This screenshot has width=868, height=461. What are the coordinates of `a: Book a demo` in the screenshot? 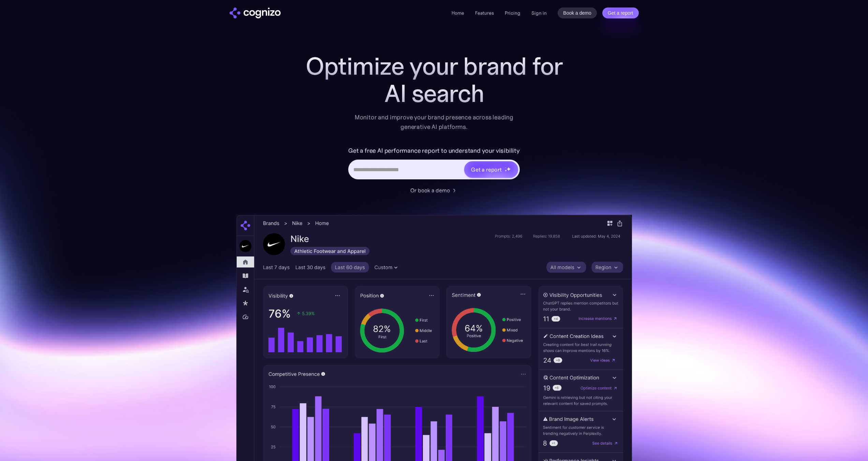 It's located at (577, 13).